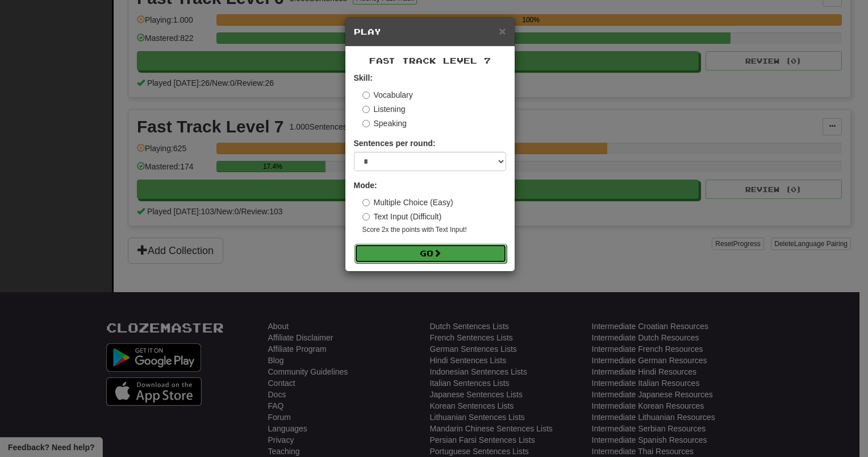 The height and width of the screenshot is (457, 868). I want to click on label: Multiple Choice (Easy), so click(408, 202).